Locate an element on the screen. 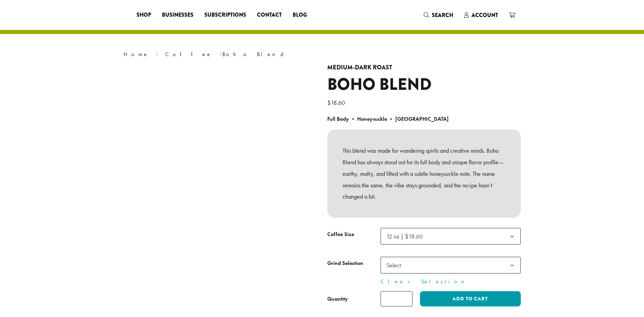 The height and width of the screenshot is (317, 644). span: Subscriptions is located at coordinates (225, 15).